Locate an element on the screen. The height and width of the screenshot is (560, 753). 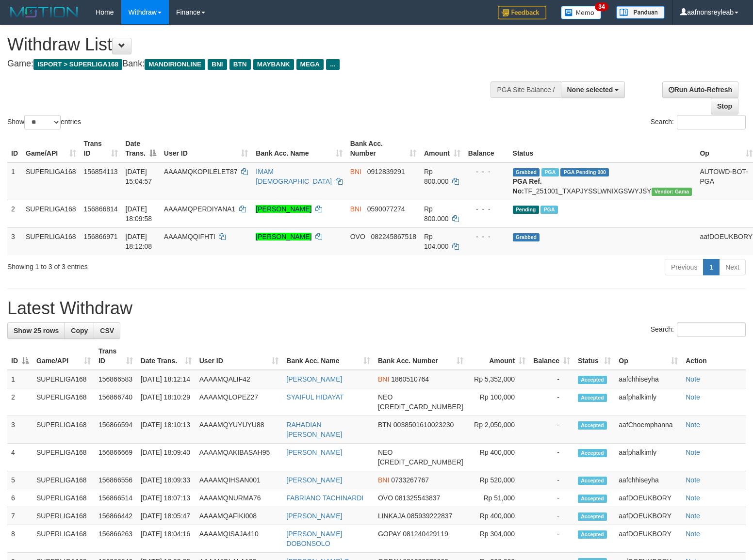
td: 156866263 is located at coordinates (115, 539).